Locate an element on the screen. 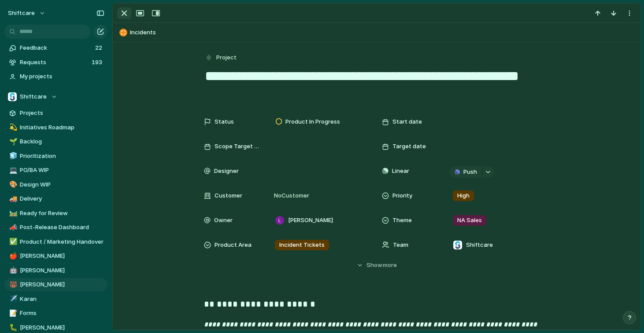  span: Design WIP is located at coordinates (62, 185).